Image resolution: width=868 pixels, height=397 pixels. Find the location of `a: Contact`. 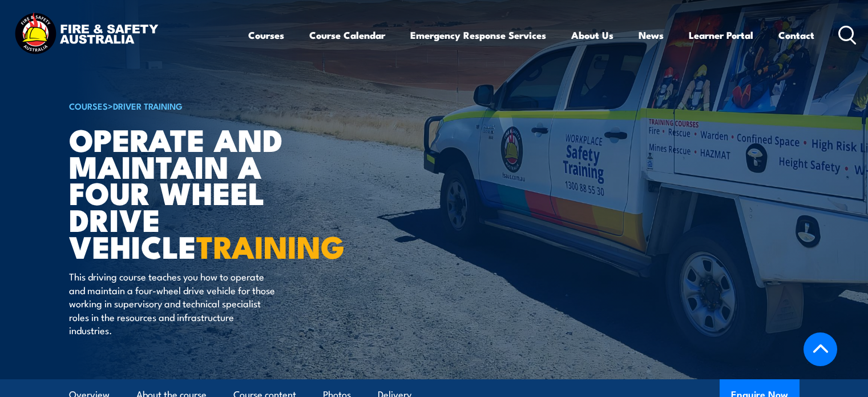

a: Contact is located at coordinates (797, 35).